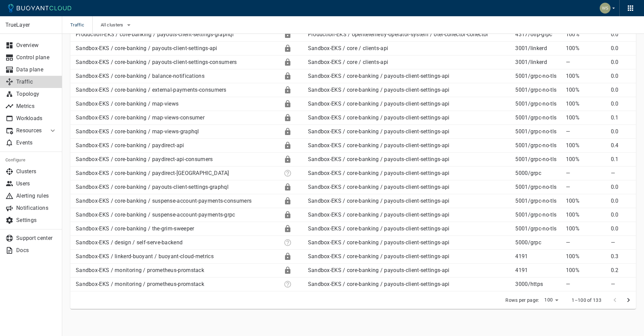  I want to click on p: 0.3, so click(621, 256).